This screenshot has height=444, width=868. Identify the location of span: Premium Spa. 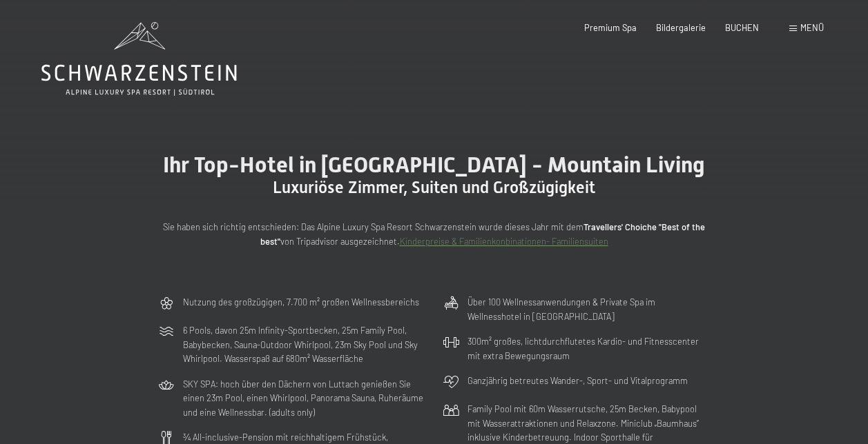
(611, 27).